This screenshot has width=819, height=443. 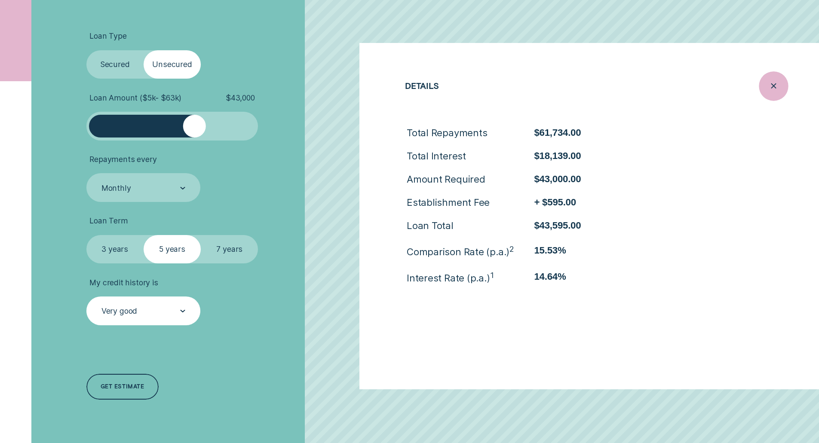 What do you see at coordinates (229, 249) in the screenshot?
I see `label: 7 years` at bounding box center [229, 249].